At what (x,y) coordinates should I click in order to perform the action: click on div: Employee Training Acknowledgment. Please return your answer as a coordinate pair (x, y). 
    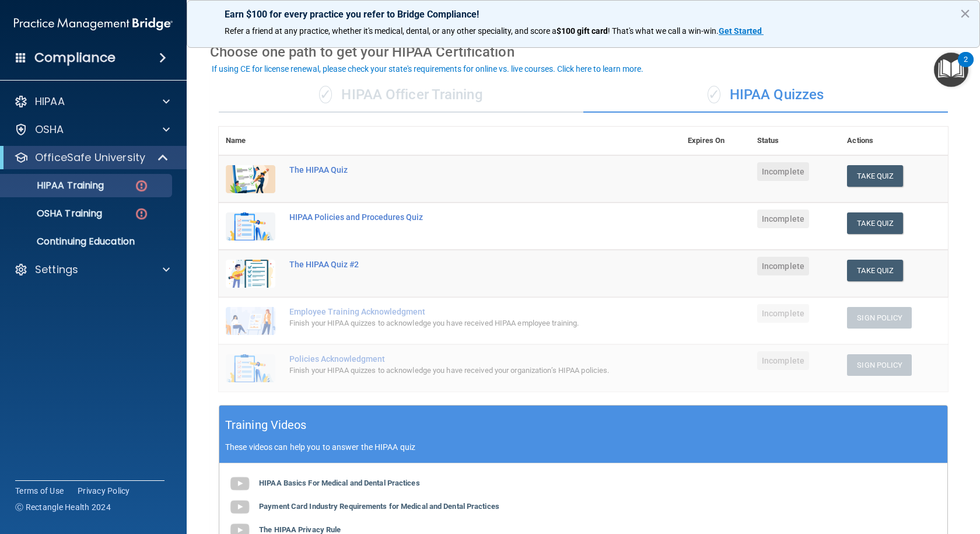
    Looking at the image, I should click on (455, 312).